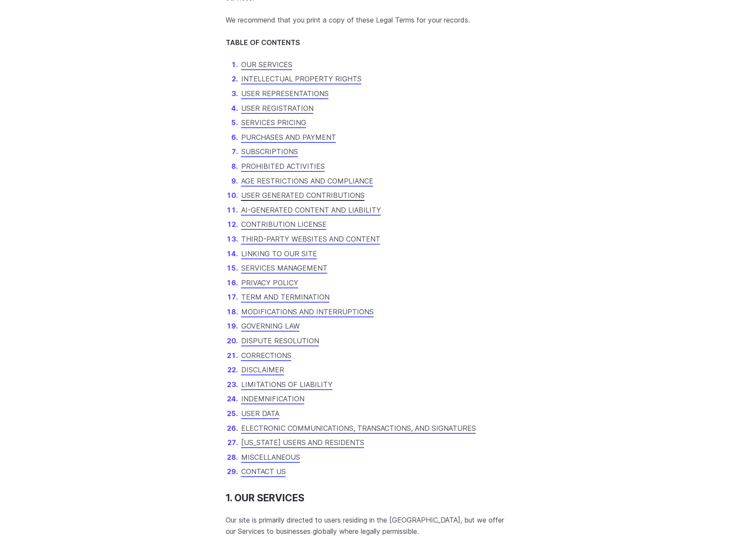 This screenshot has width=741, height=539. Describe the element at coordinates (284, 268) in the screenshot. I see `a: SERVICES MANAGEMENT` at that location.